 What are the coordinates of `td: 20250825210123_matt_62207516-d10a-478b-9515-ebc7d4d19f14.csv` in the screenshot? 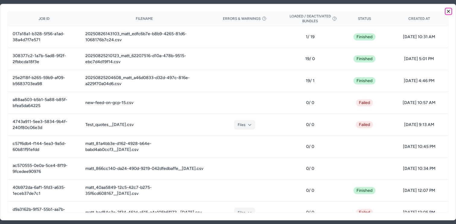 It's located at (144, 59).